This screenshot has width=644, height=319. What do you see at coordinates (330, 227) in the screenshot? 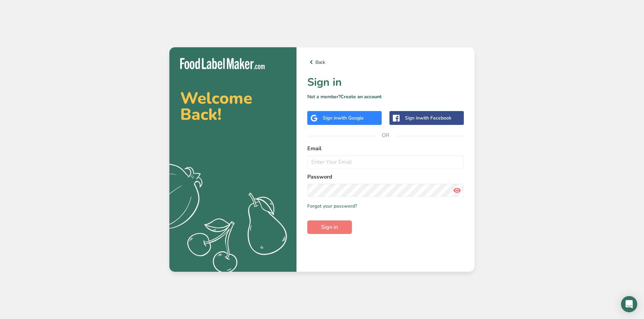
I see `span: Sign in` at bounding box center [330, 227].